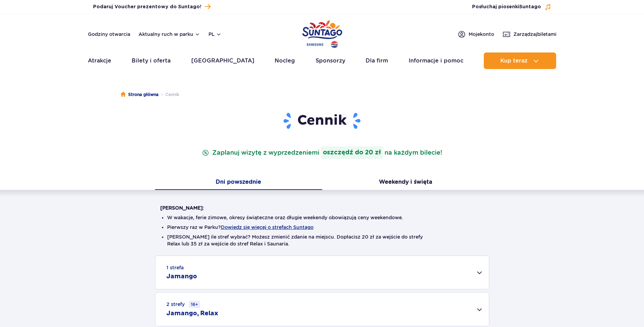 The height and width of the screenshot is (327, 644). I want to click on h1: Cennik, so click(322, 121).